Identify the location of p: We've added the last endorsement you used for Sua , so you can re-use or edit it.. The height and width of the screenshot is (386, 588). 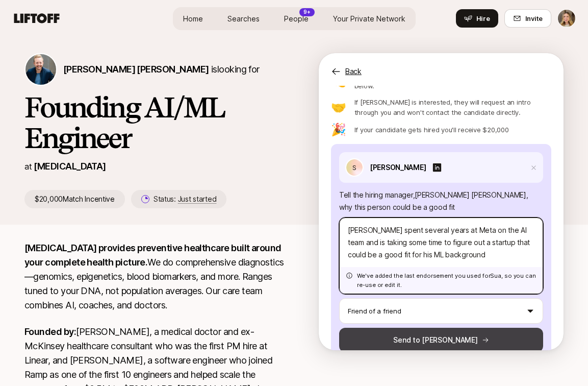
(447, 280).